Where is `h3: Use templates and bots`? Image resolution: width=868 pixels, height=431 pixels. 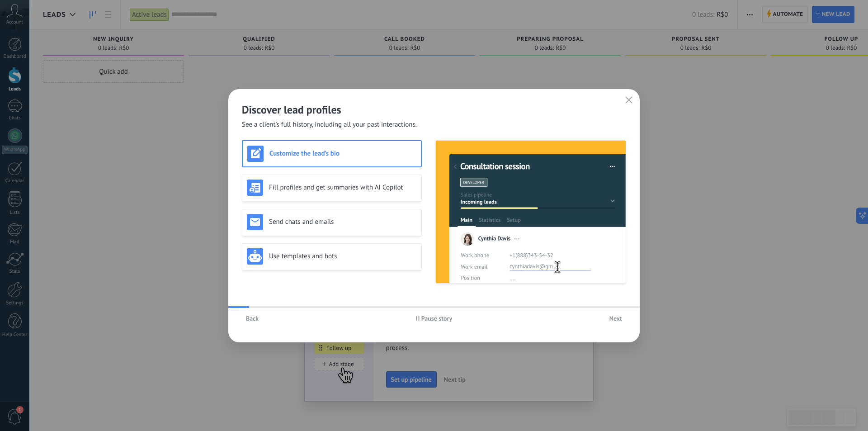
h3: Use templates and bots is located at coordinates (343, 256).